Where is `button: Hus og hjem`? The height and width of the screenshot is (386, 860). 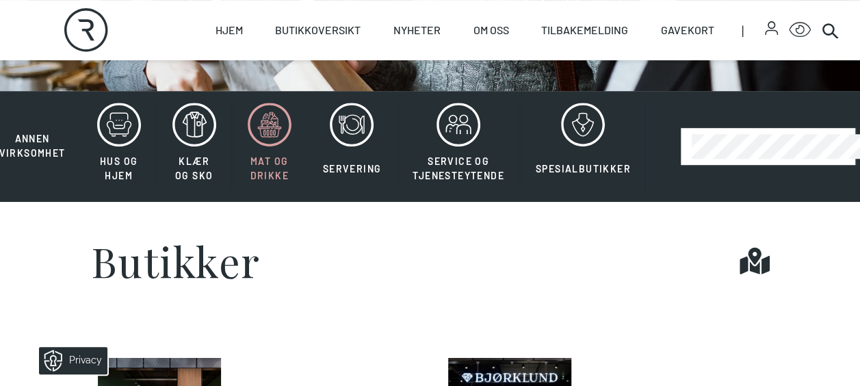 button: Hus og hjem is located at coordinates (119, 146).